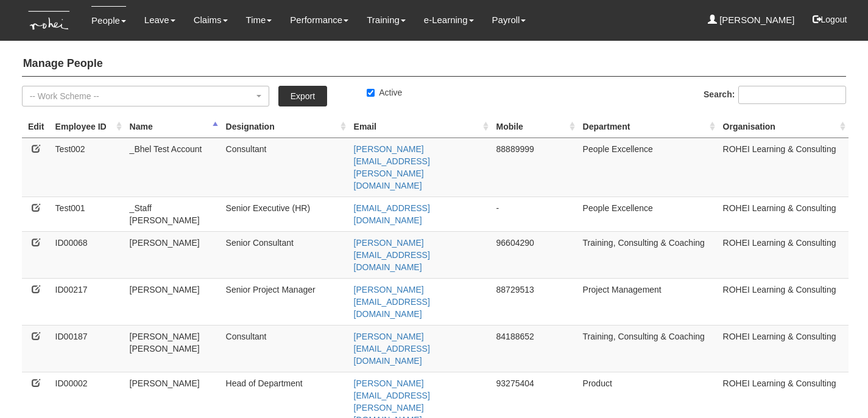  What do you see at coordinates (303, 96) in the screenshot?
I see `a: Export` at bounding box center [303, 96].